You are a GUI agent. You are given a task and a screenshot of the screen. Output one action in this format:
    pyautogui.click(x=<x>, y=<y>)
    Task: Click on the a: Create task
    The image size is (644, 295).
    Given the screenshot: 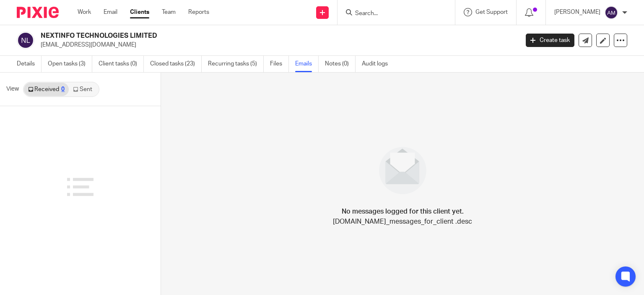 What is the action you would take?
    pyautogui.click(x=550, y=40)
    